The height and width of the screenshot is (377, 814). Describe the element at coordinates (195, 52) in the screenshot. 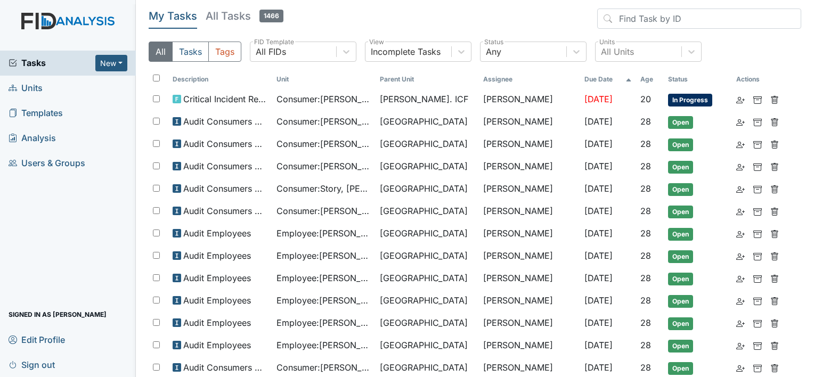

I see `div: Type filter` at that location.